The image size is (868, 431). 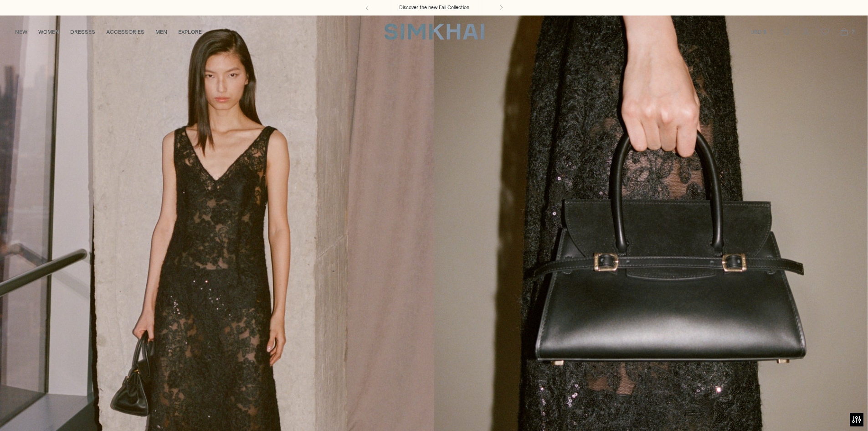 What do you see at coordinates (434, 7) in the screenshot?
I see `a: Discover the new Fall Collection` at bounding box center [434, 7].